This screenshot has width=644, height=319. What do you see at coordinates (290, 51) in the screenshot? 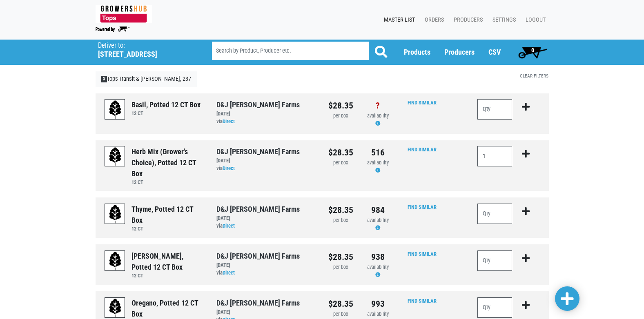
I see `input: Search by Product, Producer etc.` at bounding box center [290, 51].